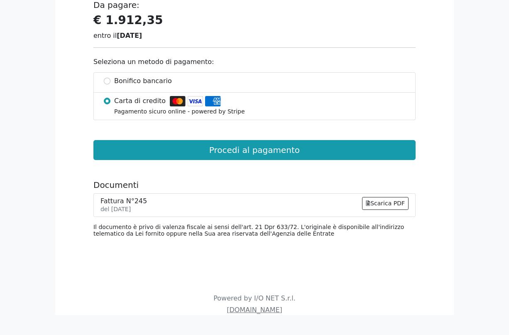 This screenshot has height=335, width=509. Describe the element at coordinates (254, 61) in the screenshot. I see `h6: Seleziona un metodo di pagamento:` at that location.